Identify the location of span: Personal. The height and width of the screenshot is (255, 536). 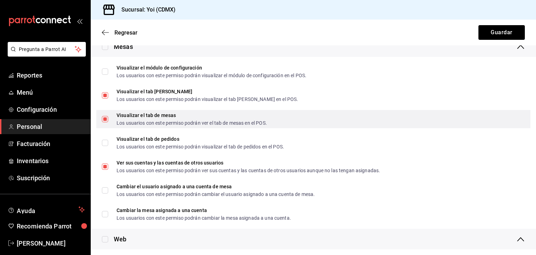
(51, 126).